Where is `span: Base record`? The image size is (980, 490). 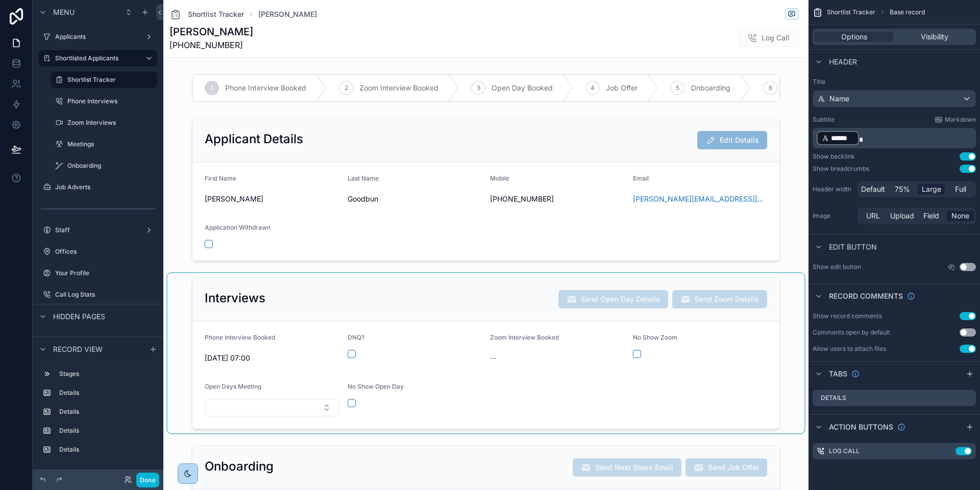
span: Base record is located at coordinates (907, 12).